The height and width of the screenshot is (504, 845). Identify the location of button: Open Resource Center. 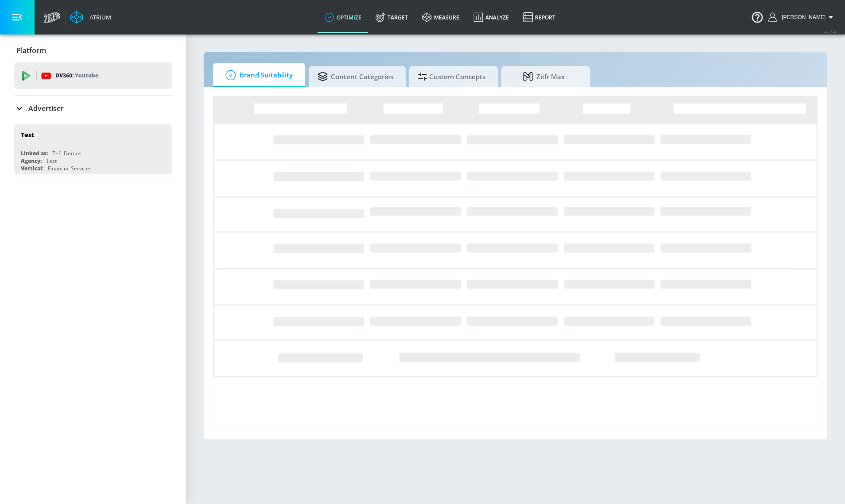
(757, 17).